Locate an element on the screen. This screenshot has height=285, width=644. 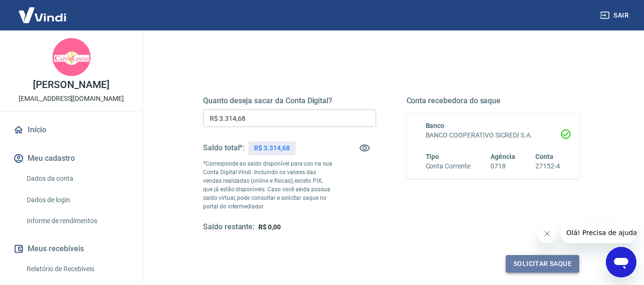
h5: Conta recebedora do saque is located at coordinates (493, 101).